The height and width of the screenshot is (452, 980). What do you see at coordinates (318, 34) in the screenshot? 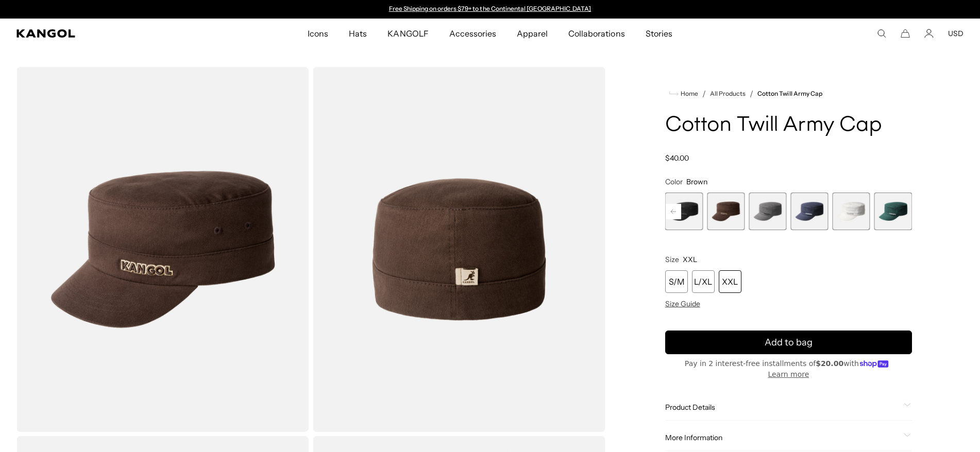
I see `span: Icons` at bounding box center [318, 34].